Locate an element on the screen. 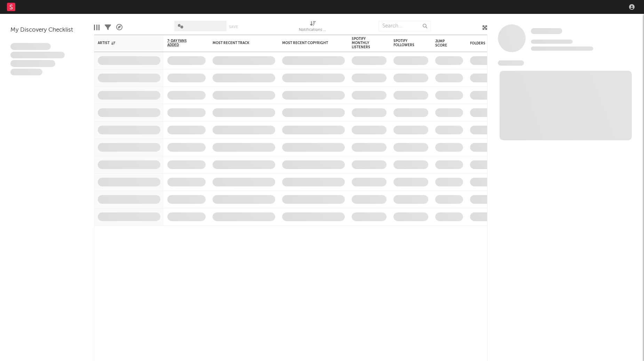 This screenshot has width=644, height=361. div: Most Recent Track is located at coordinates (239, 43).